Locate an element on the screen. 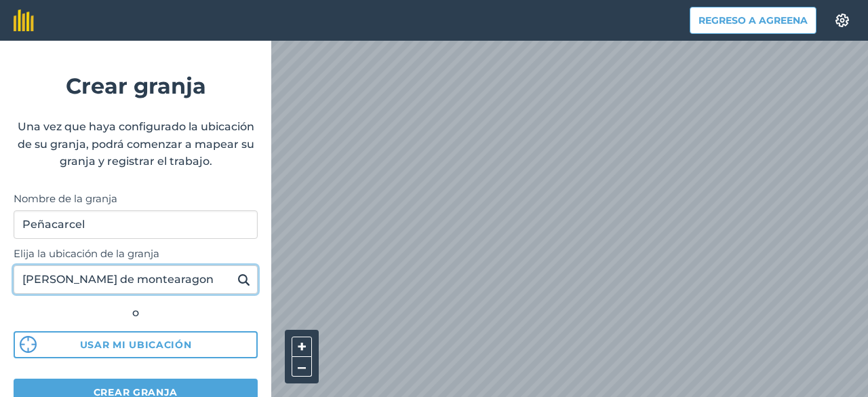 The image size is (868, 397). font: Regreso a Agreena is located at coordinates (753, 20).